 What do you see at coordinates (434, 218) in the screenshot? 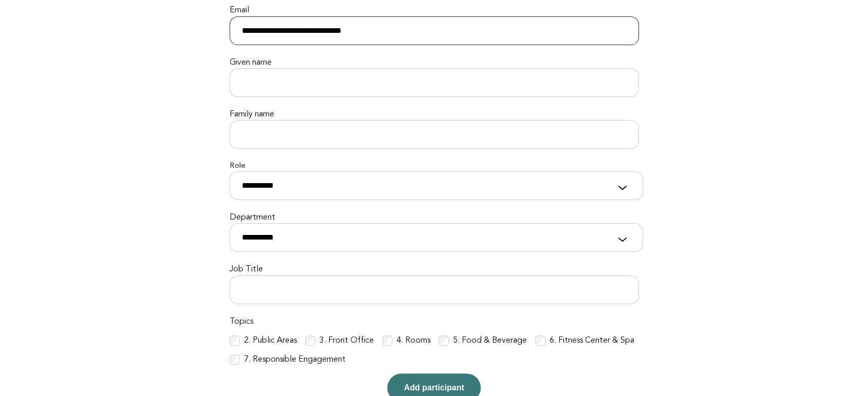
I see `label: Department` at bounding box center [434, 218].